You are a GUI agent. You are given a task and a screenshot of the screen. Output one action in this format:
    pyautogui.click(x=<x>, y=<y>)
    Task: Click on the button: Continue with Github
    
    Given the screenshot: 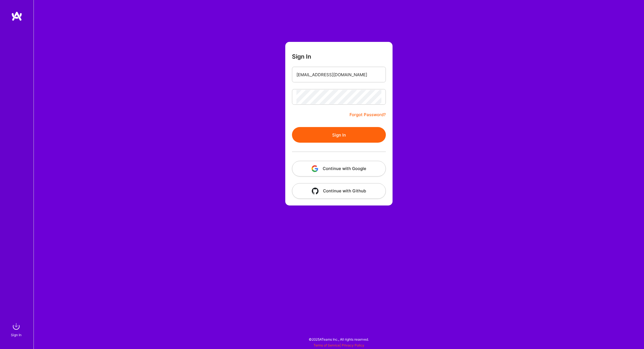 What is the action you would take?
    pyautogui.click(x=339, y=191)
    